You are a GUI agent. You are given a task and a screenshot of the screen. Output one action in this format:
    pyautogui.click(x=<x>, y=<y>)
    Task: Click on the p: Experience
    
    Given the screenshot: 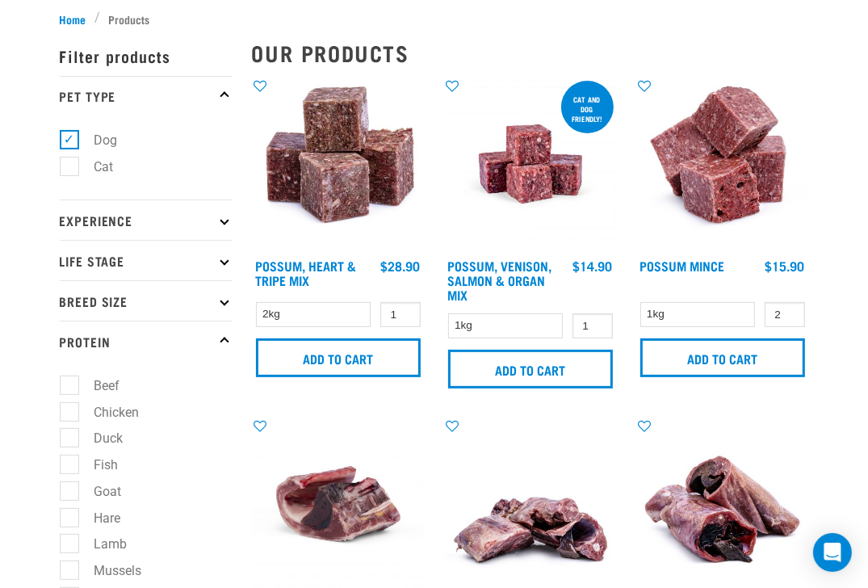 What is the action you would take?
    pyautogui.click(x=146, y=220)
    